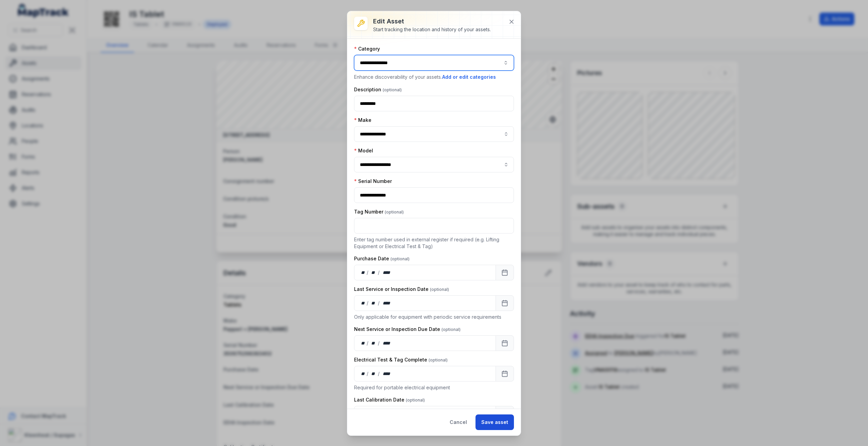  What do you see at coordinates (432, 22) in the screenshot?
I see `h3: Edit asset` at bounding box center [432, 22].